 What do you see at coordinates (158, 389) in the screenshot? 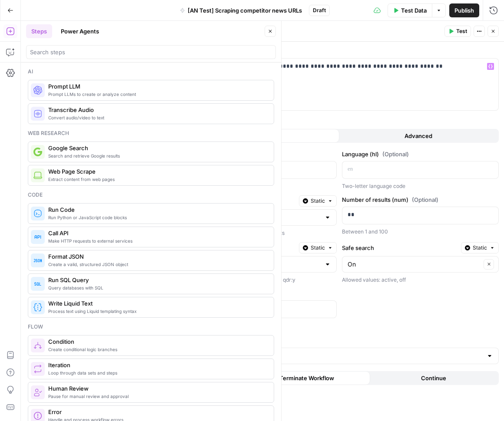
I see `span: Human Review` at bounding box center [158, 389].